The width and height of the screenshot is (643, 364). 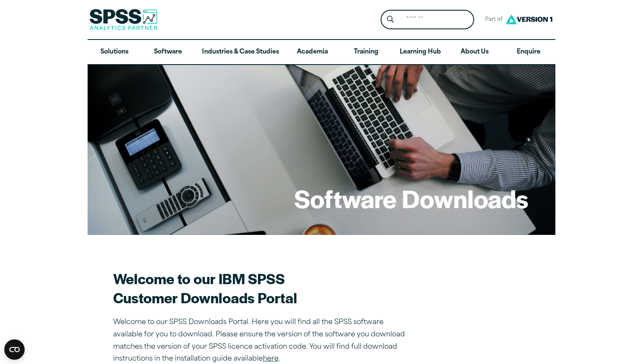 I want to click on a: Enquire, so click(x=528, y=52).